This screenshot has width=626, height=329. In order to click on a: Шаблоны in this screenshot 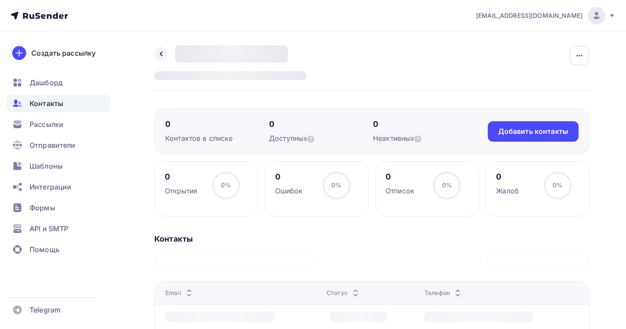, I will do `click(59, 166)`.